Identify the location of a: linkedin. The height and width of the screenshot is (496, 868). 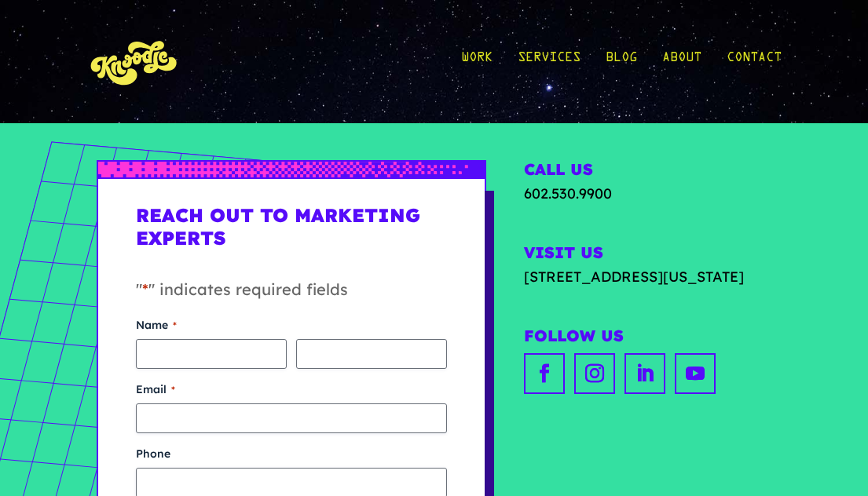
(644, 374).